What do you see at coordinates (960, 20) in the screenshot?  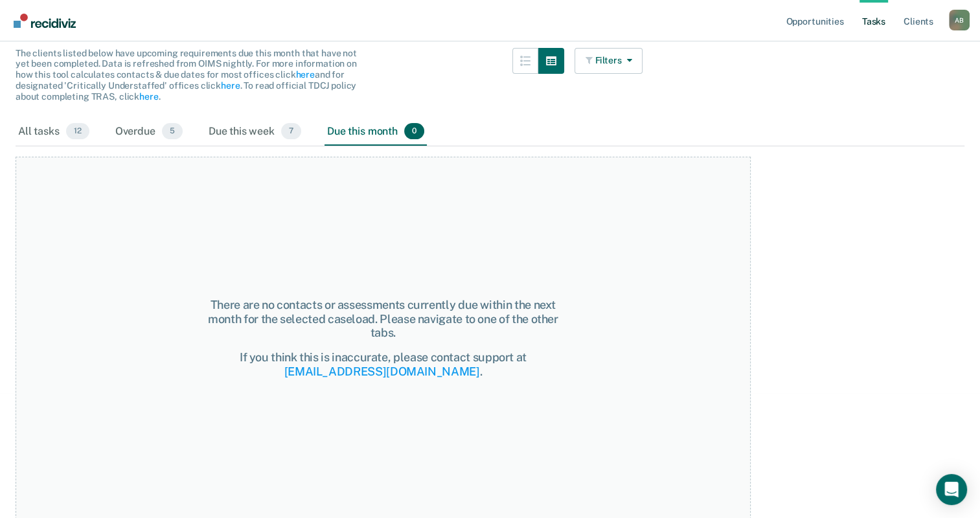 I see `div: A B` at bounding box center [960, 20].